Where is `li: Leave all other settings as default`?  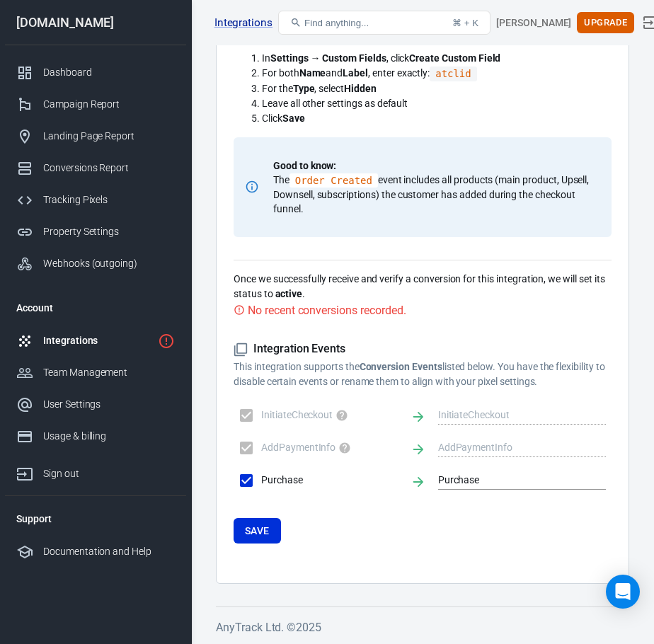
li: Leave all other settings as default is located at coordinates (436, 103).